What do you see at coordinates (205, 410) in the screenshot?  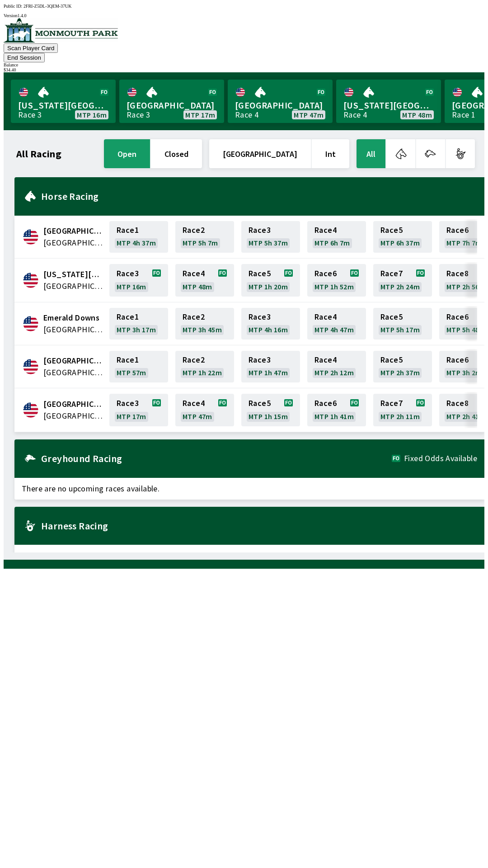 I see `a: Race4MTP 47m` at bounding box center [205, 410].